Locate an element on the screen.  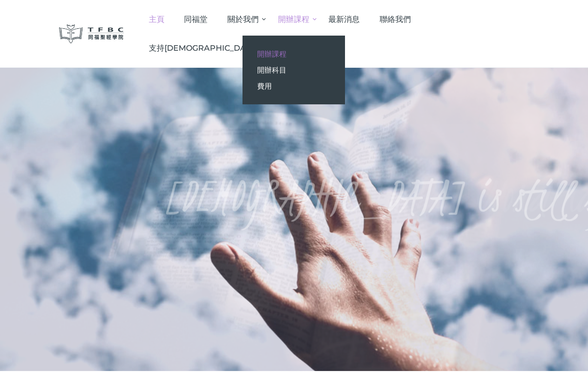
span: 最新消息 is located at coordinates (344, 19).